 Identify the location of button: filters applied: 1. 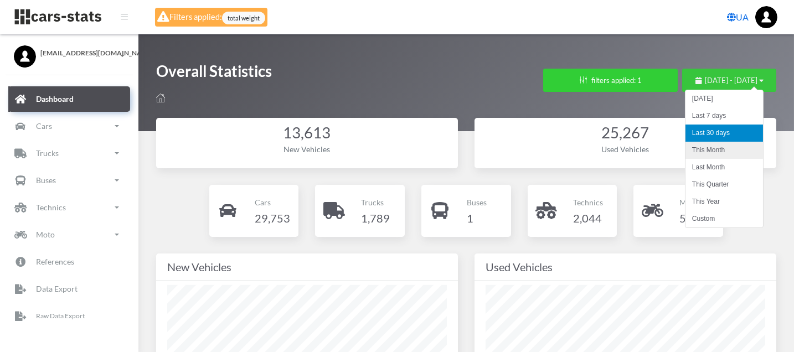
(610, 80).